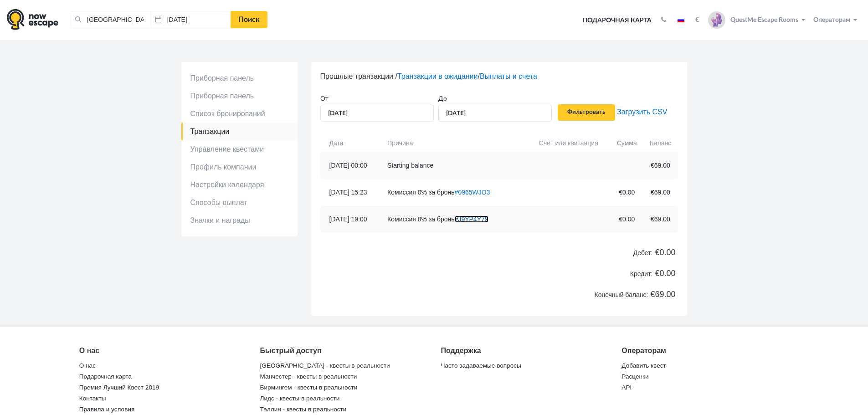 This screenshot has height=415, width=868. What do you see at coordinates (239, 114) in the screenshot?
I see `a: Список бронирований` at bounding box center [239, 114].